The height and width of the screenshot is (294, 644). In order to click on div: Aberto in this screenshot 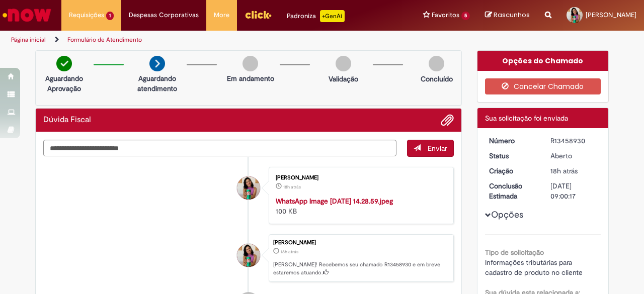, I will do `click(574, 155)`.